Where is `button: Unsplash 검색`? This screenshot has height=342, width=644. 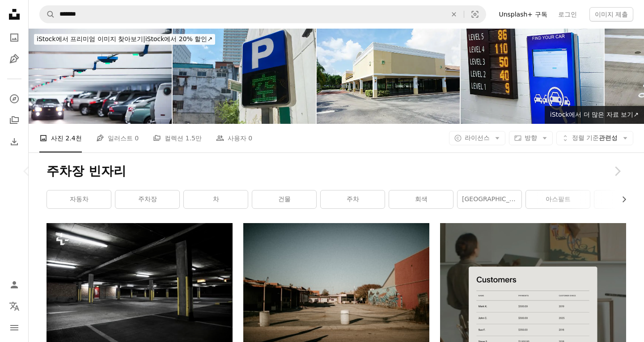 button: Unsplash 검색 is located at coordinates (48, 14).